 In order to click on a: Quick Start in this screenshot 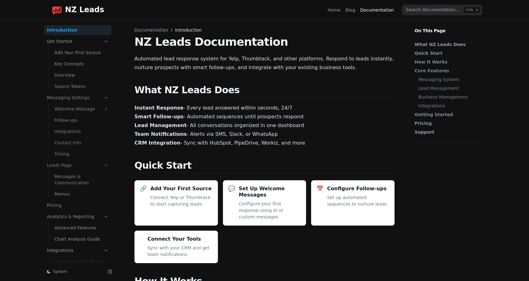, I will do `click(448, 53)`.